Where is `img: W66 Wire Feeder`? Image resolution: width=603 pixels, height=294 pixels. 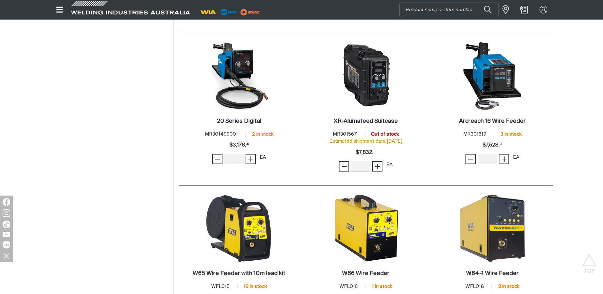
img: W66 Wire Feeder is located at coordinates (366, 228).